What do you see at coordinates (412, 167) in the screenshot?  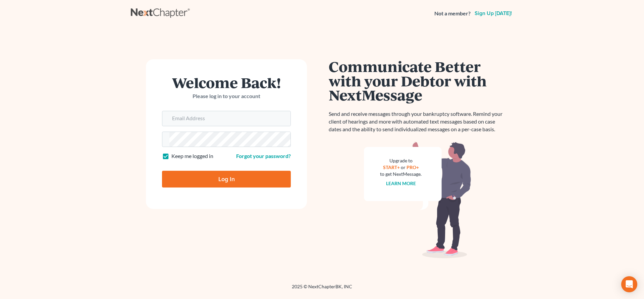 I see `a: PRO+` at bounding box center [412, 167].